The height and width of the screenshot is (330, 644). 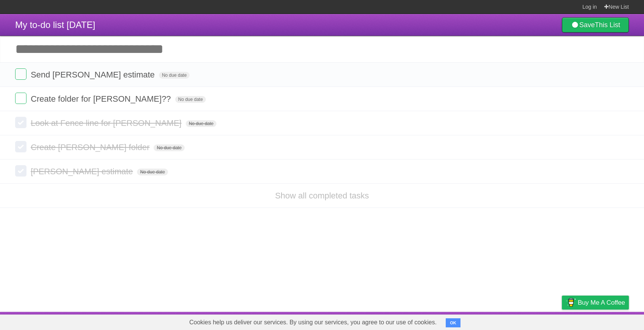 I want to click on a: About, so click(x=469, y=321).